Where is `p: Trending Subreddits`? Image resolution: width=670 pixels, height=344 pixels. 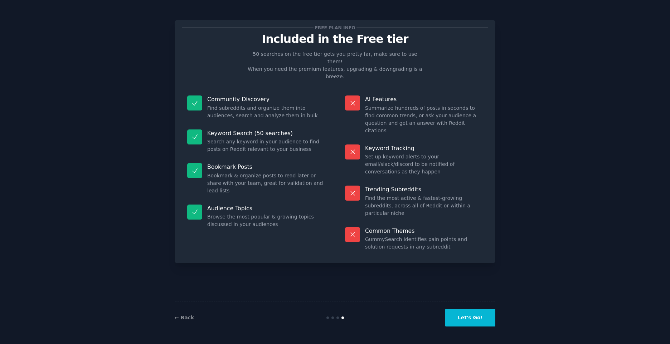 p: Trending Subreddits is located at coordinates (424, 189).